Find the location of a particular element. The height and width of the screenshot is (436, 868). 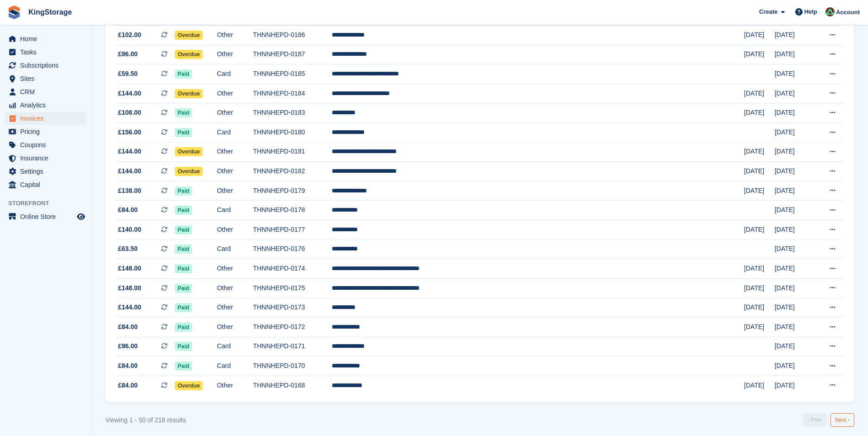

a: Previous is located at coordinates (815, 420).